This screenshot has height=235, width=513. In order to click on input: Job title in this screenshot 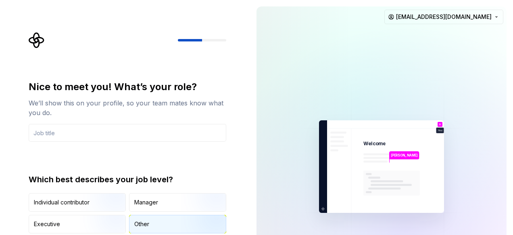, I will do `click(127, 133)`.